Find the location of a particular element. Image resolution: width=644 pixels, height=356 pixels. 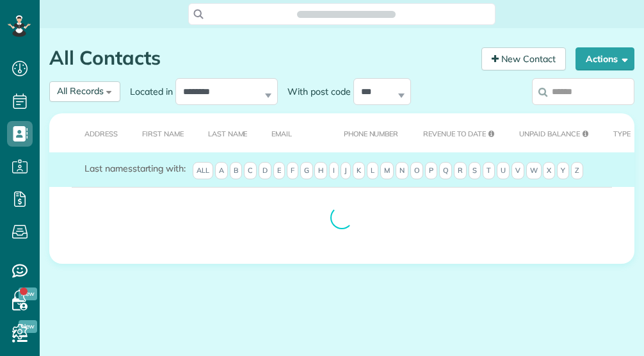

th: Last Name is located at coordinates (220, 133).